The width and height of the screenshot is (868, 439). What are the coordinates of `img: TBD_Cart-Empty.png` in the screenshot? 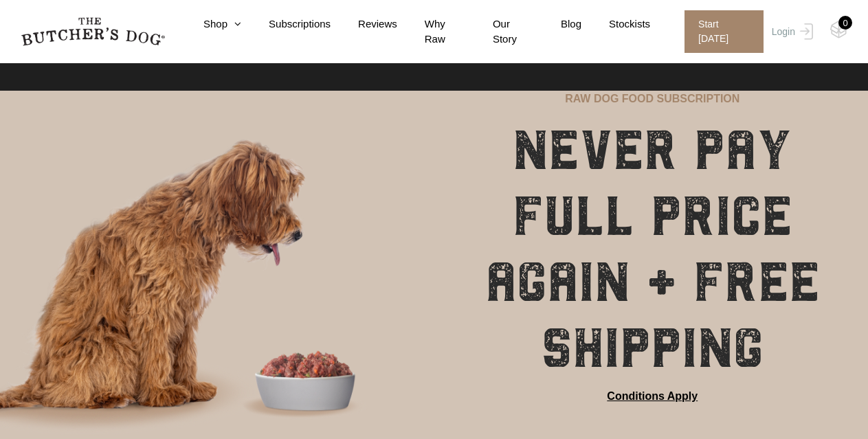 It's located at (839, 30).